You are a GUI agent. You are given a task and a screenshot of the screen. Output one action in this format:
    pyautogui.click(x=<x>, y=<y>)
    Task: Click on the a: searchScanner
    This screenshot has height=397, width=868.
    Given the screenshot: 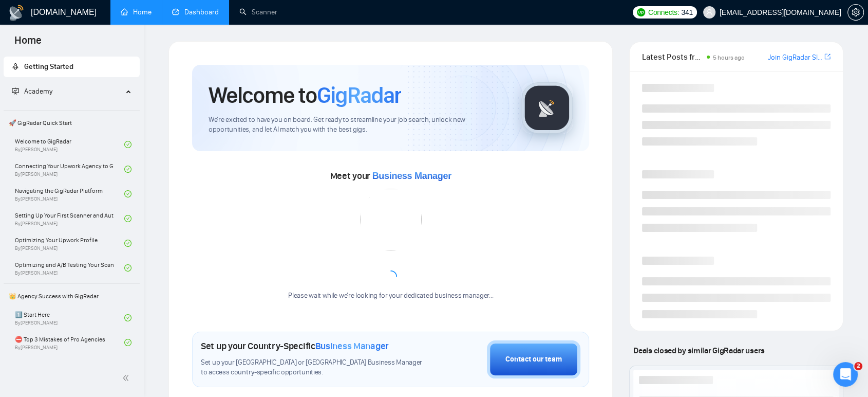 What is the action you would take?
    pyautogui.click(x=258, y=12)
    